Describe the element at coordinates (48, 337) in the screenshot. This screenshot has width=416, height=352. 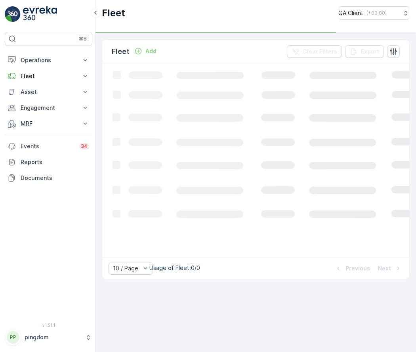
I see `button: PPpingdom` at that location.